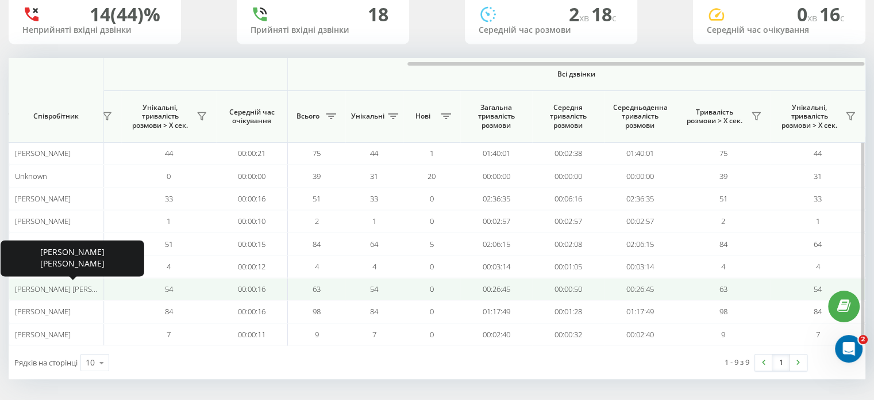 This screenshot has height=400, width=874. I want to click on span: 16, so click(832, 14).